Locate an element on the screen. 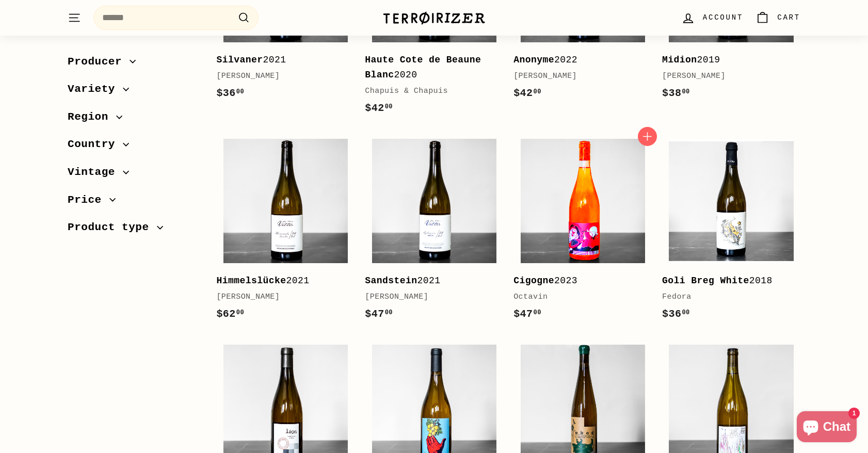  div: Octavin is located at coordinates (578, 297).